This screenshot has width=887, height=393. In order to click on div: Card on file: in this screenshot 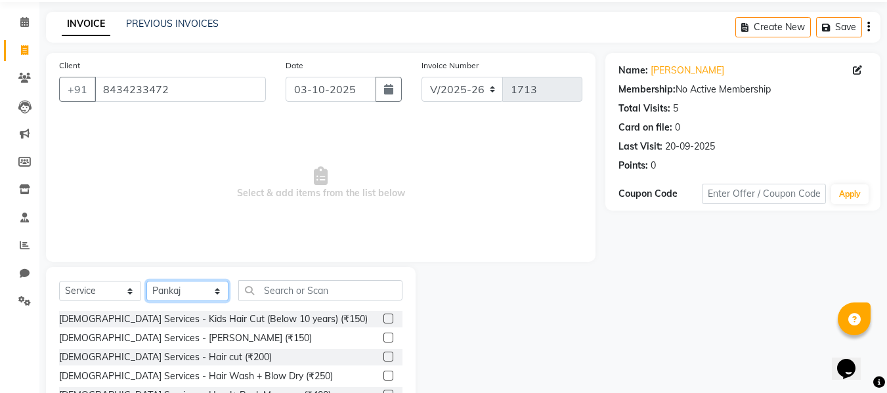, I will do `click(645, 127)`.